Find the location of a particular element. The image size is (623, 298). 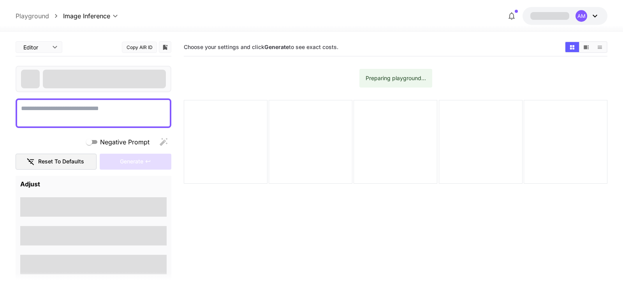

button: AM is located at coordinates (565, 16).